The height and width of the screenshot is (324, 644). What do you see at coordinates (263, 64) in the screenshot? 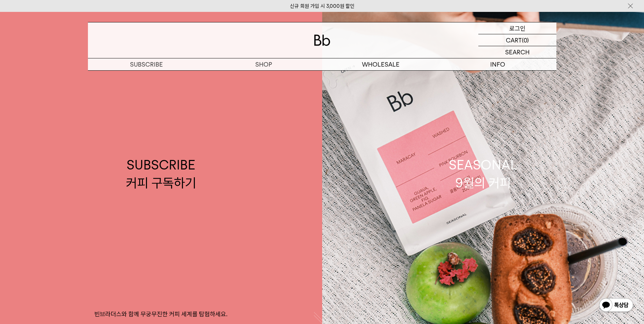
I see `p: SHOP` at bounding box center [263, 64].